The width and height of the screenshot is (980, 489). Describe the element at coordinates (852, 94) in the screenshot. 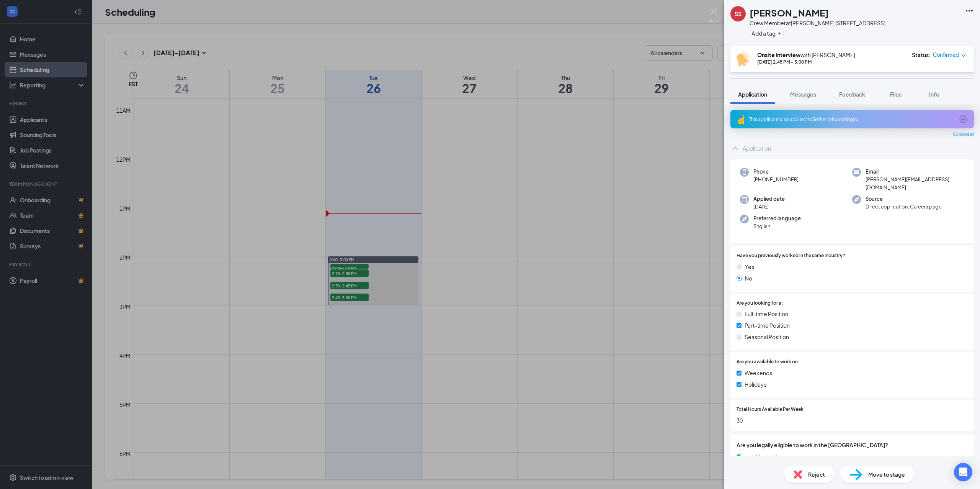

I see `span: Feedback` at that location.